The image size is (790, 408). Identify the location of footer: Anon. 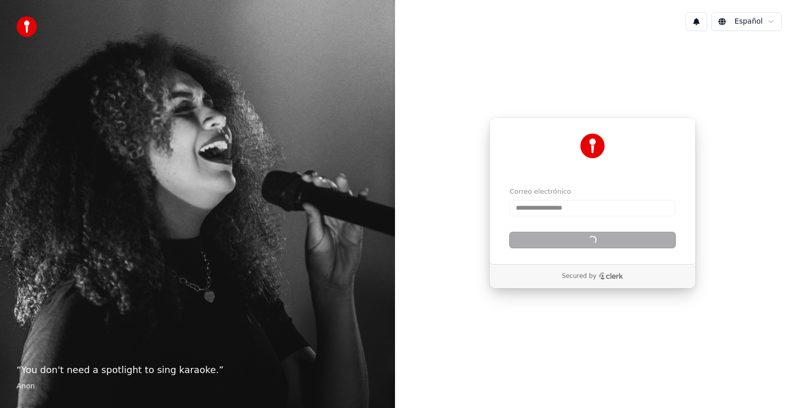
(197, 387).